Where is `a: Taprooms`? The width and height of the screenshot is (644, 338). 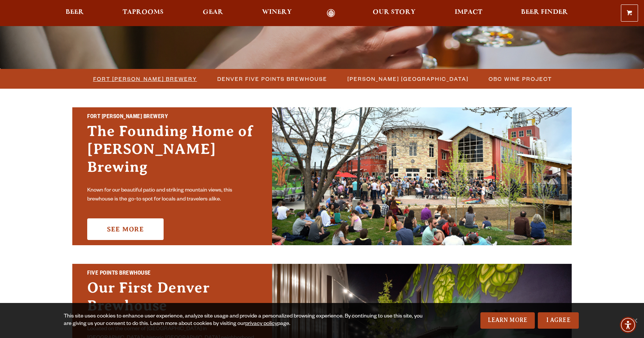
a: Taprooms is located at coordinates (143, 13).